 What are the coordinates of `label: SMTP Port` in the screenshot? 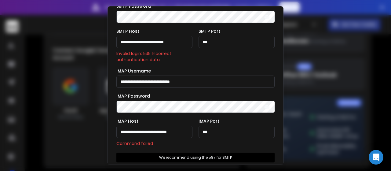 It's located at (209, 31).